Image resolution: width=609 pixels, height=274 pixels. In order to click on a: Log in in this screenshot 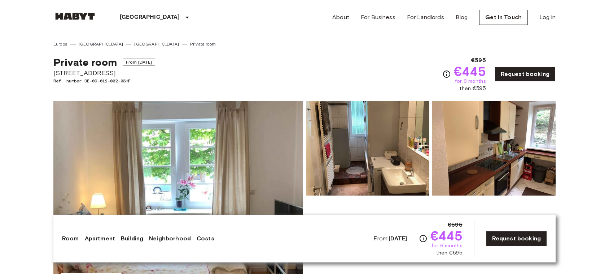, I will do `click(548, 17)`.